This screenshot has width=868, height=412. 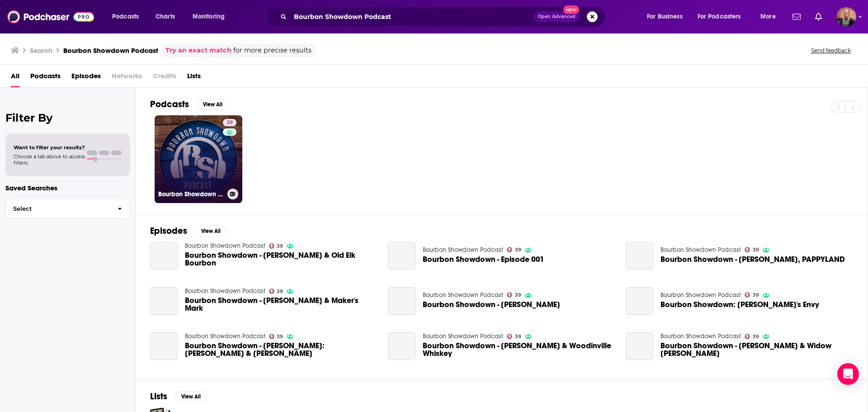 What do you see at coordinates (846, 17) in the screenshot?
I see `span: Logged in as kara_new` at bounding box center [846, 17].